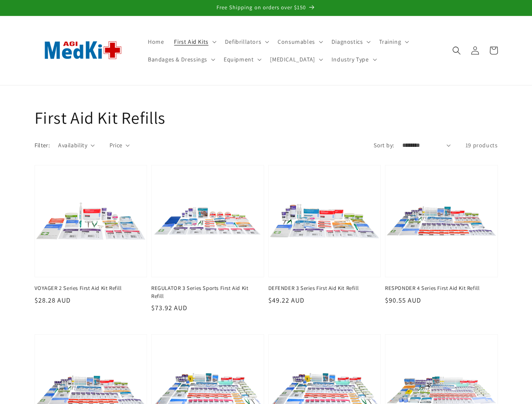  What do you see at coordinates (191, 42) in the screenshot?
I see `span: First Aid Kits` at bounding box center [191, 42].